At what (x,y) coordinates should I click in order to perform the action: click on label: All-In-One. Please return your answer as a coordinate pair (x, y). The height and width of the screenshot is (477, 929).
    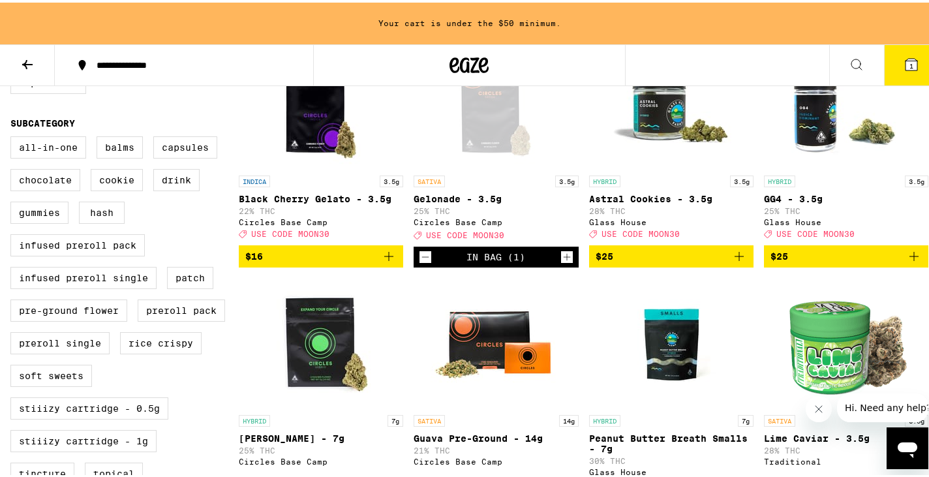
    Looking at the image, I should click on (48, 145).